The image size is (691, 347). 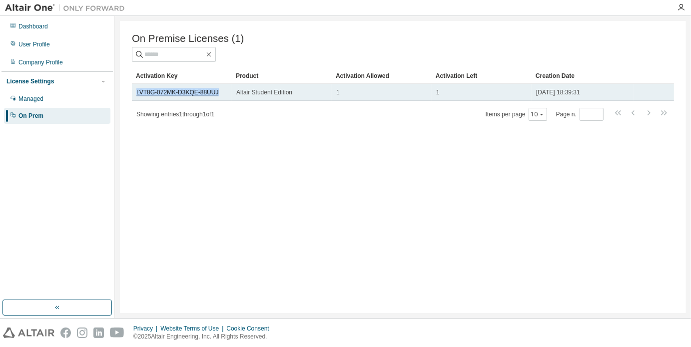 I want to click on p: © 2025 Altair Engineering, Inc. All Rights Reserved., so click(x=204, y=337).